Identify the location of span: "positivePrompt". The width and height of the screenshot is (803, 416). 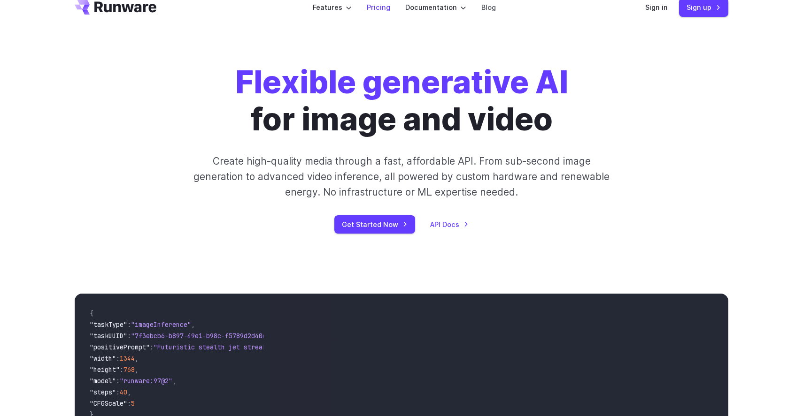
(120, 347).